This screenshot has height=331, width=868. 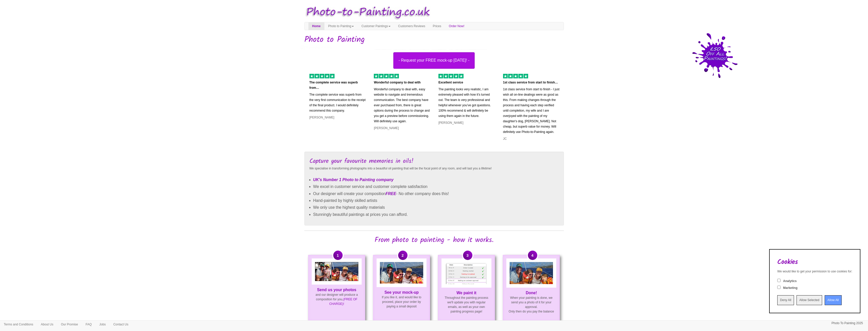 What do you see at coordinates (468, 255) in the screenshot?
I see `span: 3` at bounding box center [468, 255].